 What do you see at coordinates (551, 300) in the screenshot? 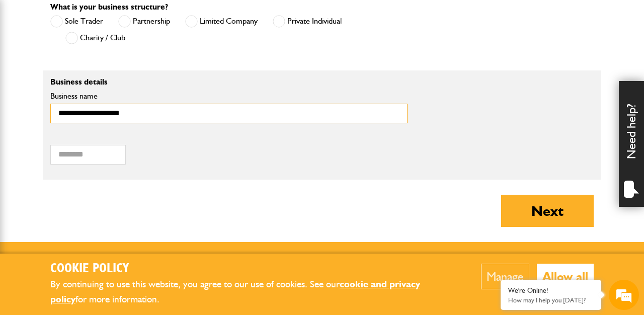
I see `p: How may I help you today?` at bounding box center [551, 300].